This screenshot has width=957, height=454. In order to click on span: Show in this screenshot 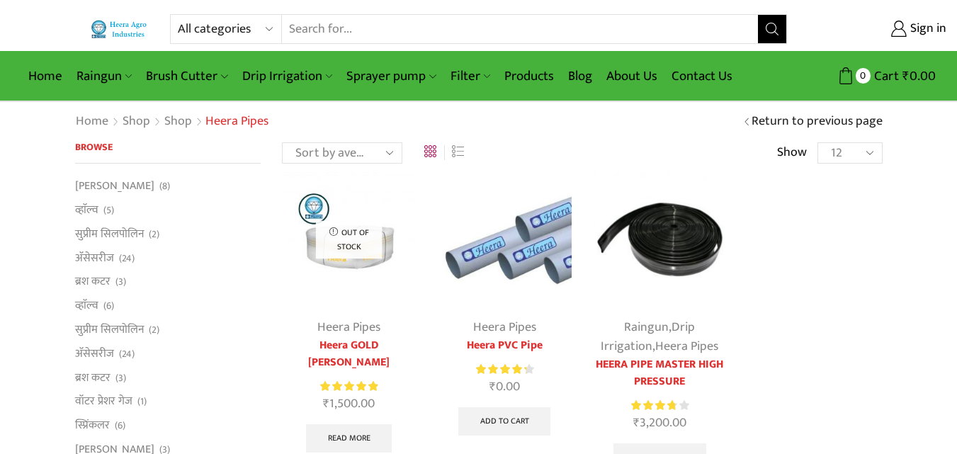, I will do `click(792, 153)`.